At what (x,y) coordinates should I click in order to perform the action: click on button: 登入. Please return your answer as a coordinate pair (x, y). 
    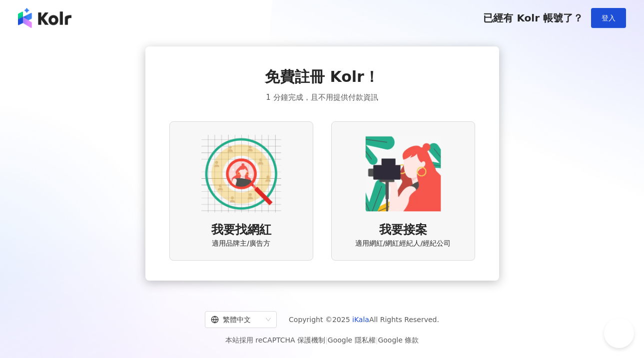
    Looking at the image, I should click on (609, 18).